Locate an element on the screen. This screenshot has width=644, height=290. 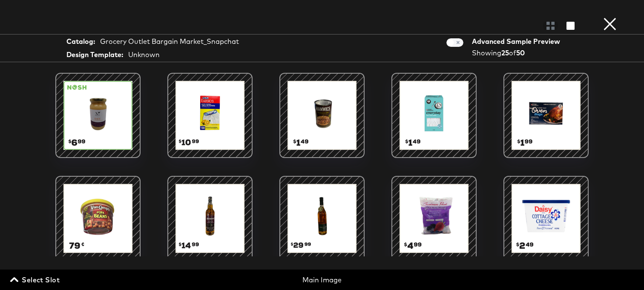
button: Select Slot is located at coordinates (36, 280).